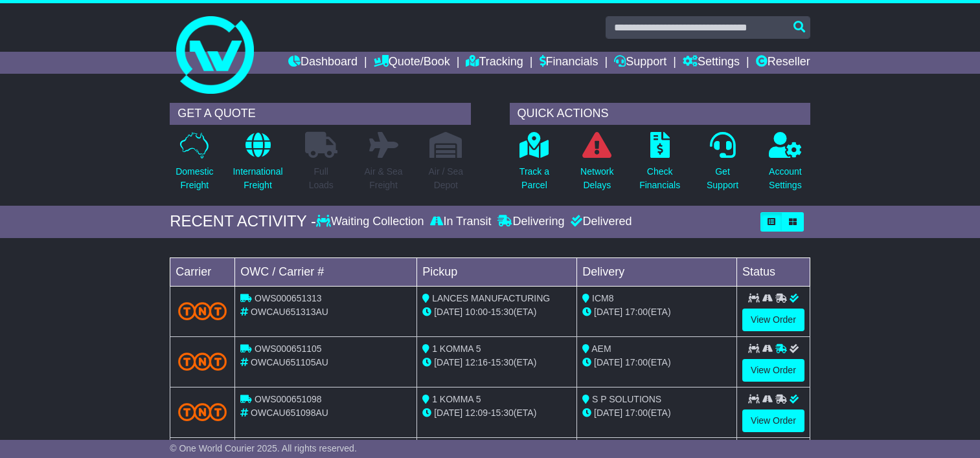  Describe the element at coordinates (195, 179) in the screenshot. I see `p: Domestic Freight` at that location.